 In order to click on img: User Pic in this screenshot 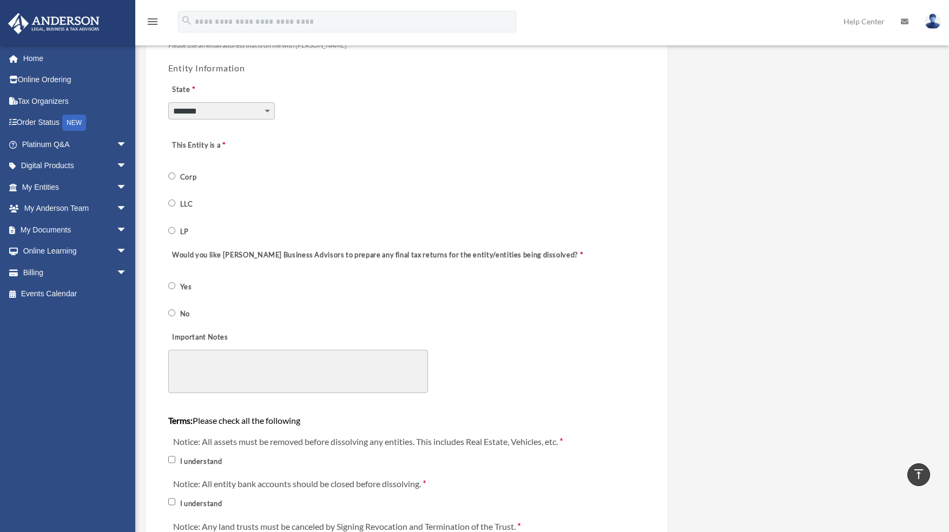, I will do `click(933, 21)`.